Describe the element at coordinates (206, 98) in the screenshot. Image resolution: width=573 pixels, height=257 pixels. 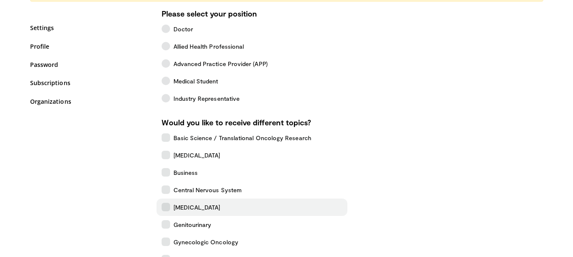
I see `span: Industry Representative` at that location.